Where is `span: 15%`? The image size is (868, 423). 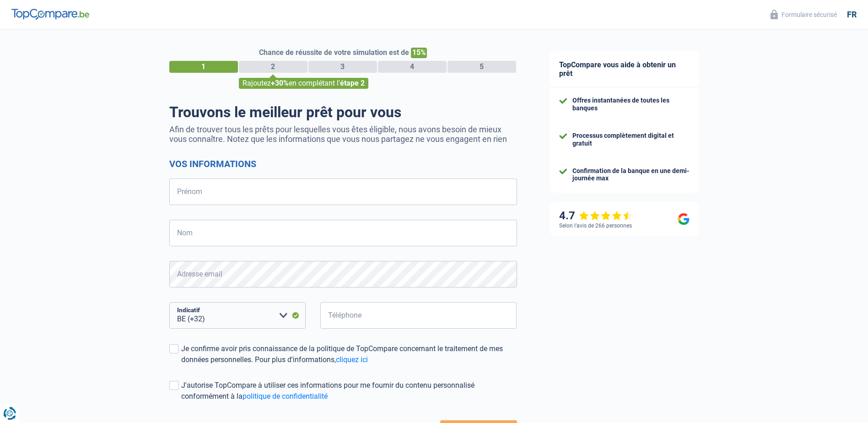
span: 15% is located at coordinates (419, 52).